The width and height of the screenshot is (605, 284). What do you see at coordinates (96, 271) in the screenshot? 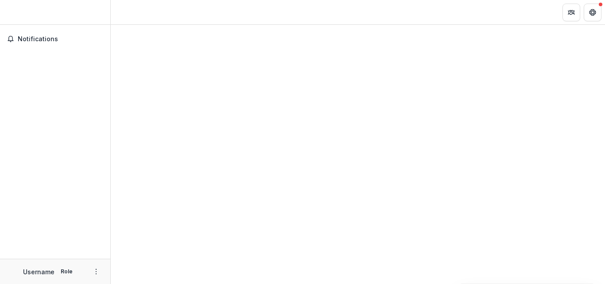
I see `button: More` at bounding box center [96, 271].